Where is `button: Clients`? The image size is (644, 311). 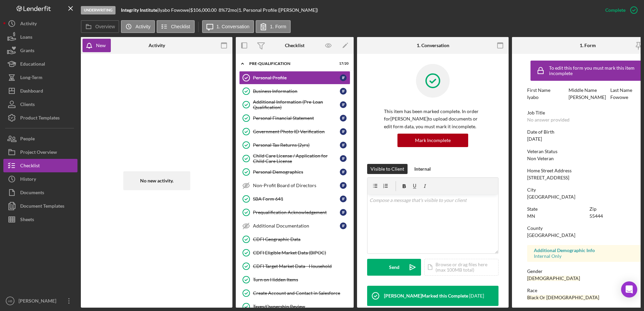 button: Clients is located at coordinates (41, 104).